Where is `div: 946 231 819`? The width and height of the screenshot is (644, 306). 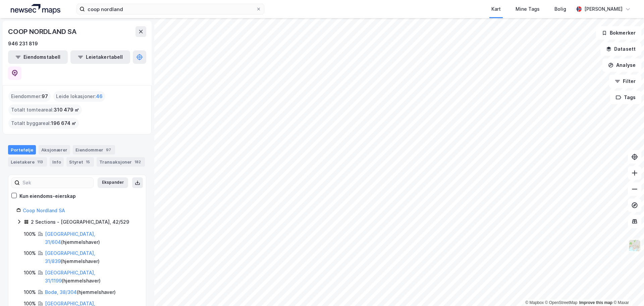
div: 946 231 819 is located at coordinates (23, 43).